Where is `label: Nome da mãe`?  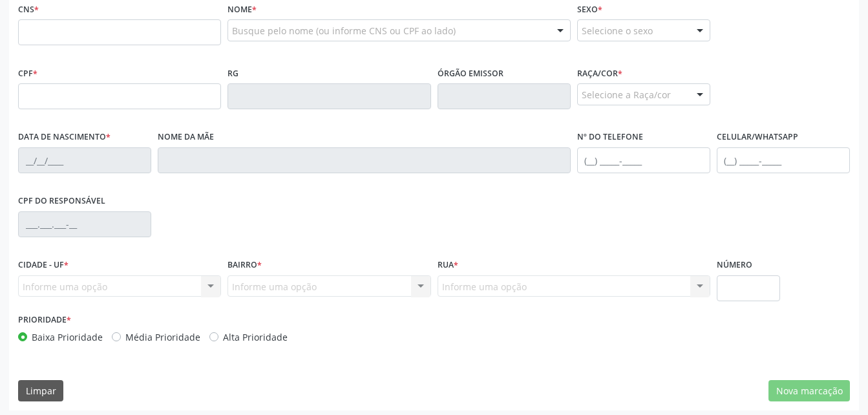 label: Nome da mãe is located at coordinates (185, 137).